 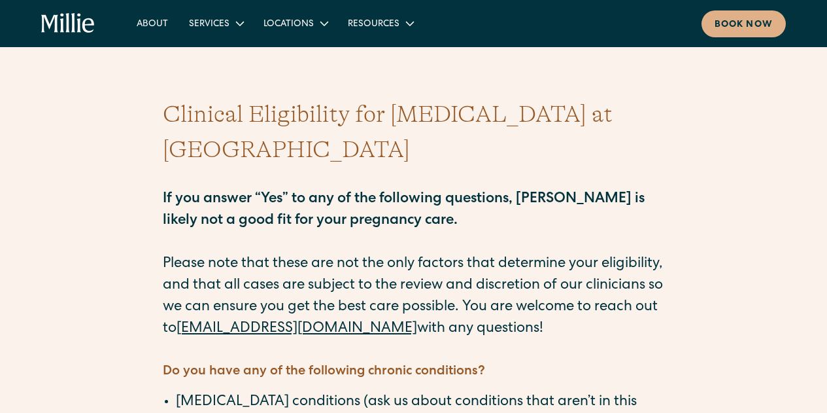 I want to click on a: home, so click(x=68, y=24).